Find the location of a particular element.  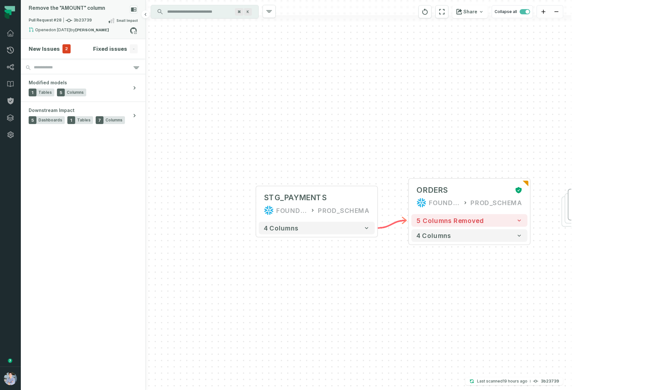

a: View on github is located at coordinates (133, 31).